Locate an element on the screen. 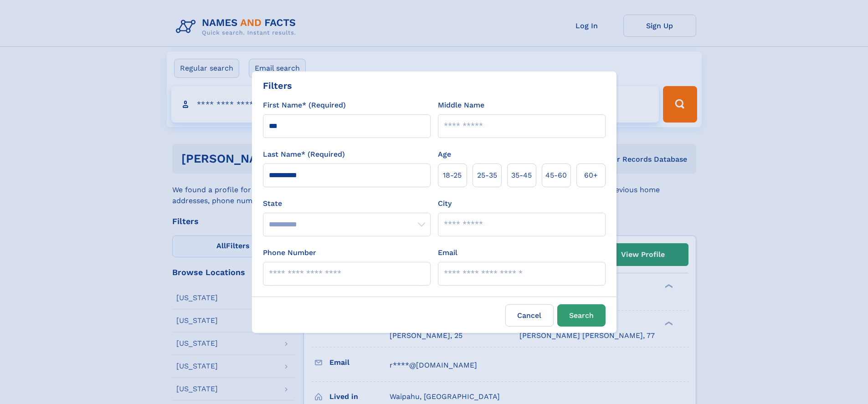  label: Email is located at coordinates (447, 253).